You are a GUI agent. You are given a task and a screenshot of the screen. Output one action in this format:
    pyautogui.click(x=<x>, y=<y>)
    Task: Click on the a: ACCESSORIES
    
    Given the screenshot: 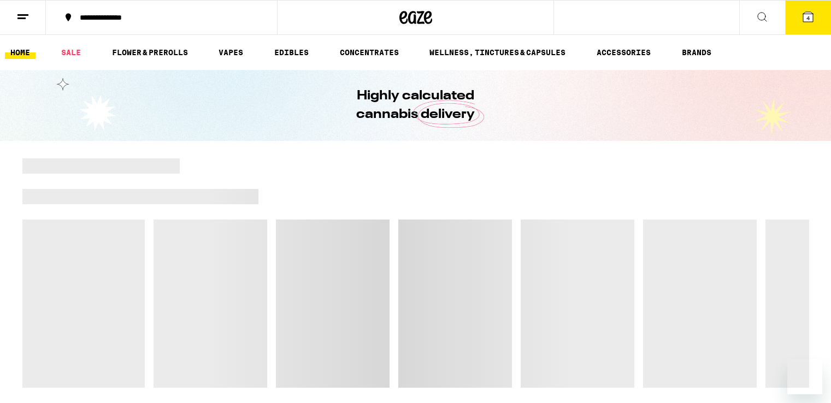 What is the action you would take?
    pyautogui.click(x=623, y=52)
    